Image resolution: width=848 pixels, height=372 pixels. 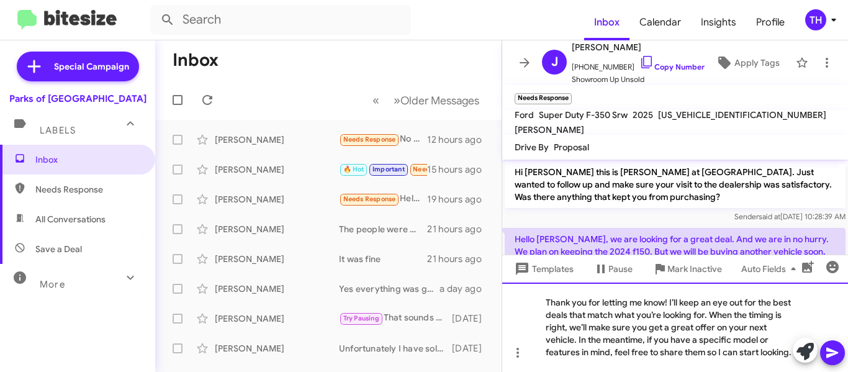 I want to click on small: Needs Response, so click(x=543, y=99).